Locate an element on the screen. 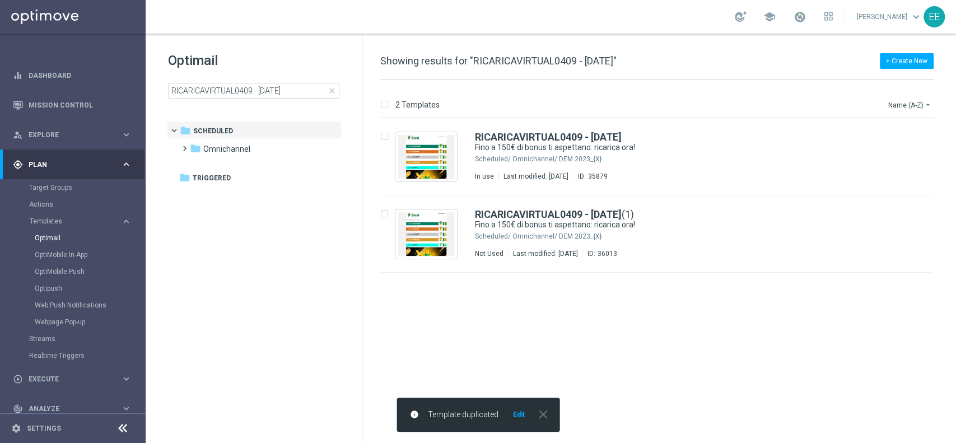  p: 2 Templates is located at coordinates (417, 105).